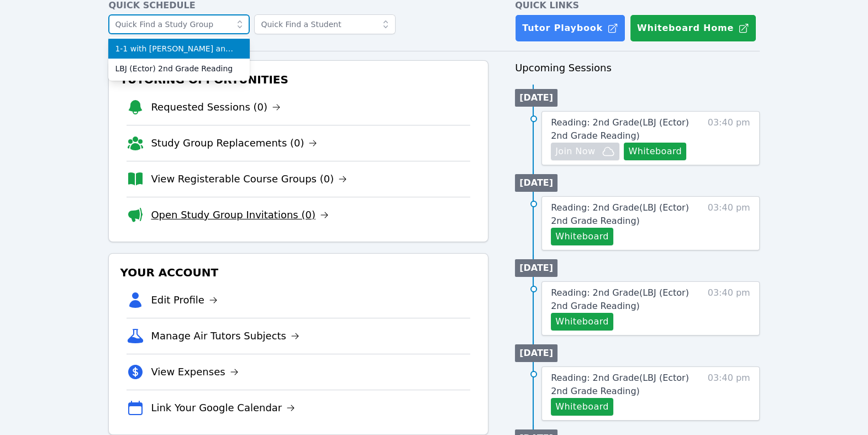  I want to click on a: Open Study Group Invitations (0), so click(240, 215).